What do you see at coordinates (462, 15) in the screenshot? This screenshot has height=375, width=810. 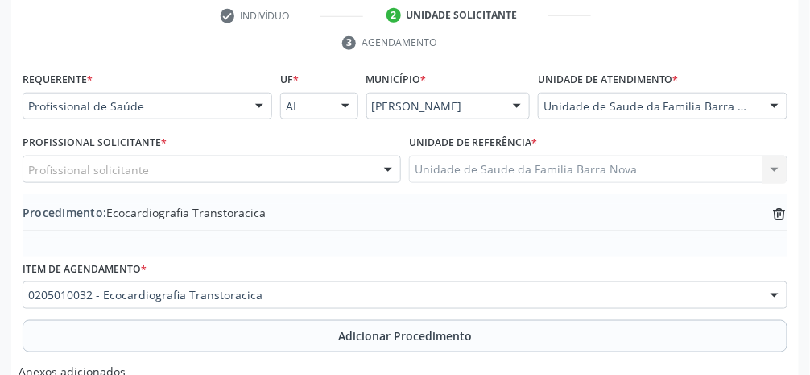 I see `div: Unidade solicitante` at bounding box center [462, 15].